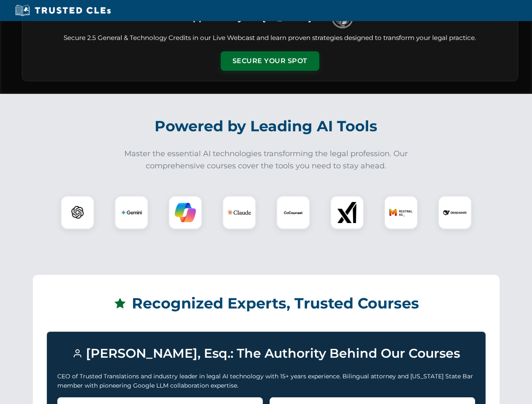  What do you see at coordinates (293, 213) in the screenshot?
I see `img: CoCounsel Logo` at bounding box center [293, 213].